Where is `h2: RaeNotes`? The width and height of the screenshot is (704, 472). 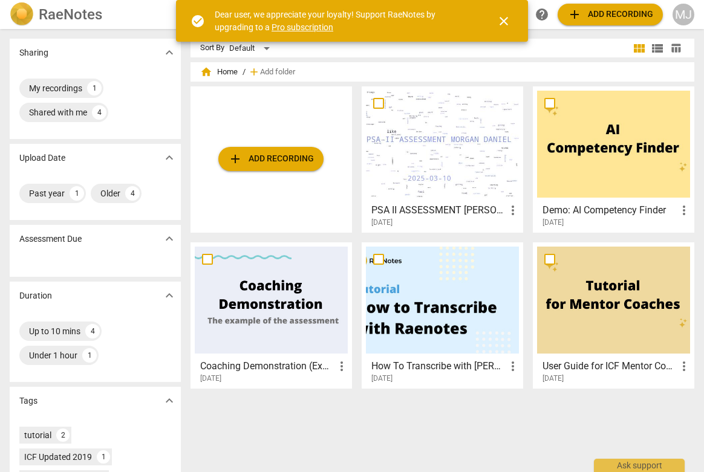
h2: RaeNotes is located at coordinates (70, 15).